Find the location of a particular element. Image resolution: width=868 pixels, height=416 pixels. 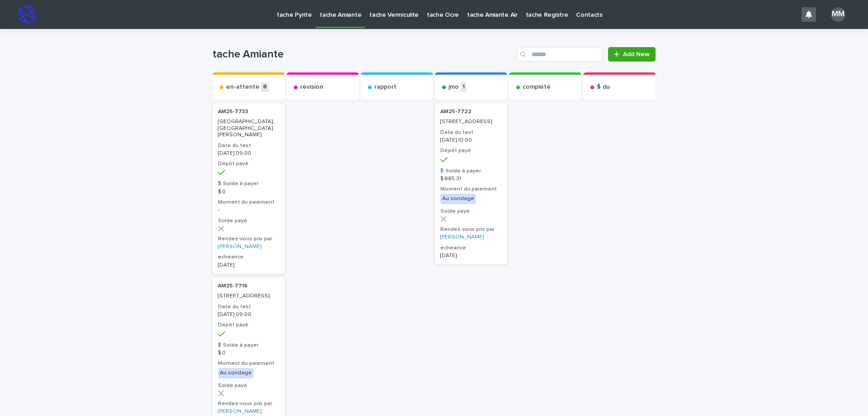

img: stacker-logo-s-only.png is located at coordinates (28, 15).